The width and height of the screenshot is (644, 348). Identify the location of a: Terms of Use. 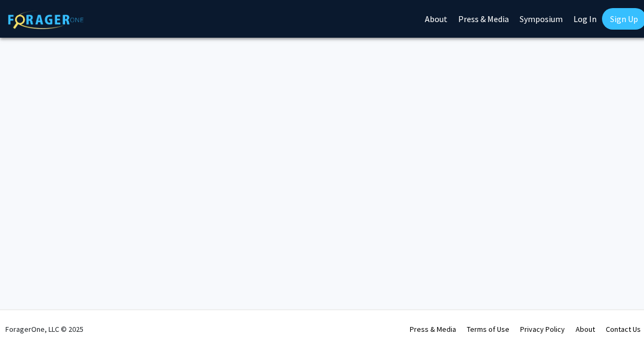
(488, 329).